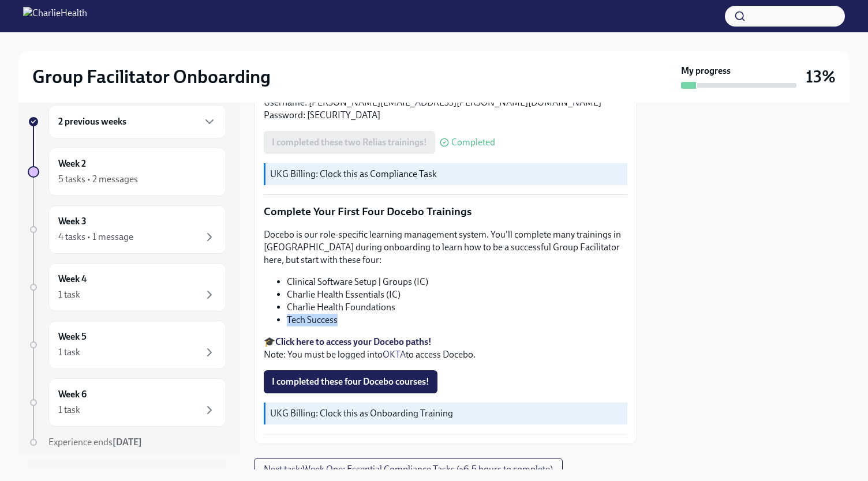  I want to click on div: 5 tasks • 2 messages, so click(98, 179).